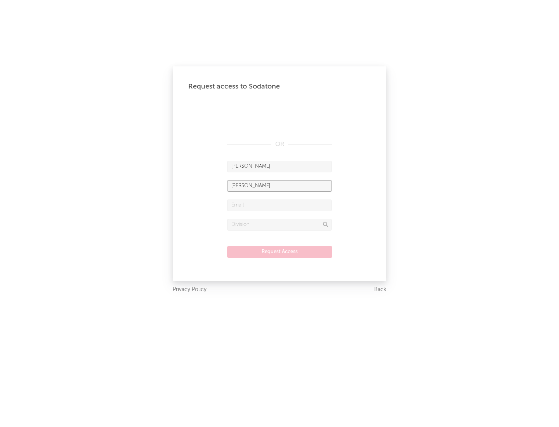 This screenshot has height=427, width=559. Describe the element at coordinates (279, 186) in the screenshot. I see `input: Last Name` at that location.